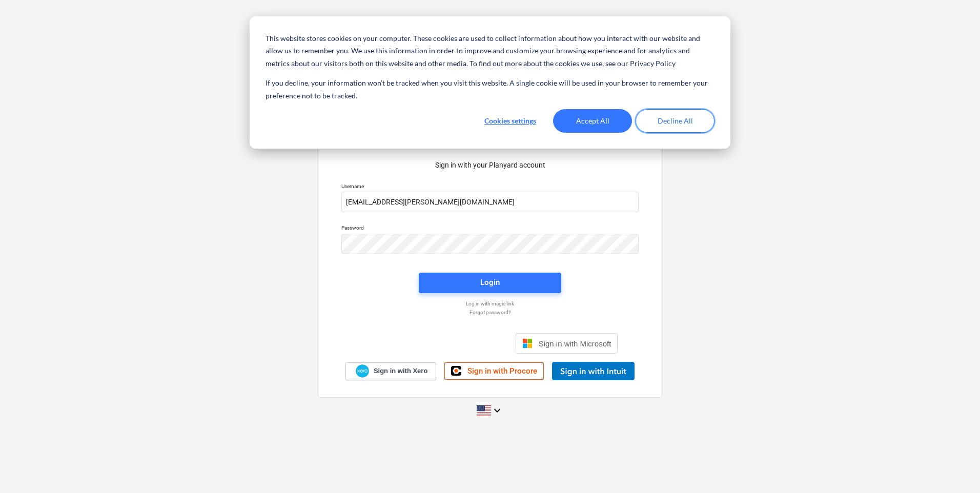  What do you see at coordinates (362, 371) in the screenshot?
I see `img: Xero logo` at bounding box center [362, 371].